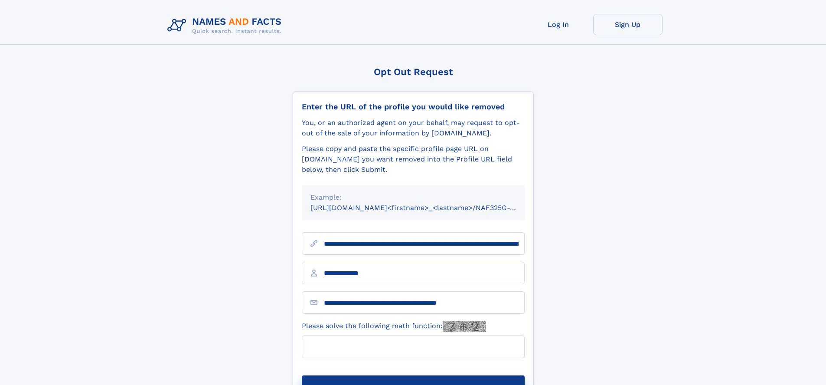  I want to click on div: Enter the URL of the profile you would like removed, so click(413, 107).